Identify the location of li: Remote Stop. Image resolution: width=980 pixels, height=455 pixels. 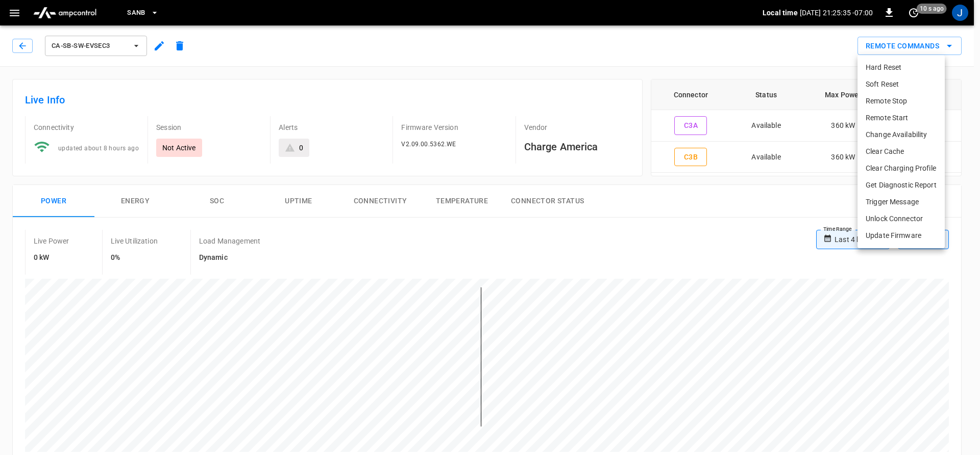
(901, 101).